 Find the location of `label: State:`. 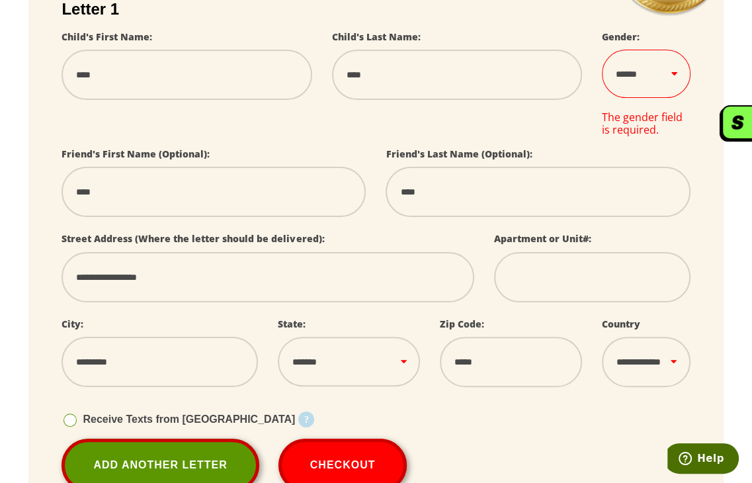

label: State: is located at coordinates (292, 323).